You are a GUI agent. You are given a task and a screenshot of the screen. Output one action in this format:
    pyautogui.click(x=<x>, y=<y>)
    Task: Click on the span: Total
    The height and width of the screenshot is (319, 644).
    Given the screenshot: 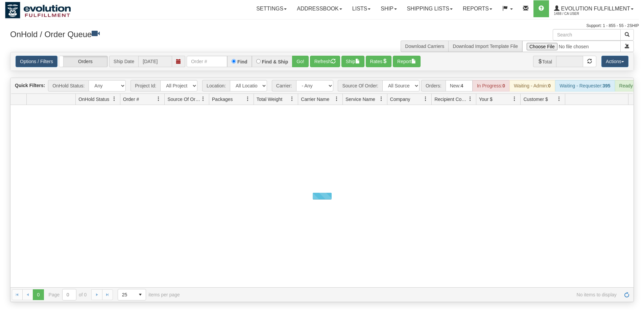 What is the action you would take?
    pyautogui.click(x=545, y=61)
    